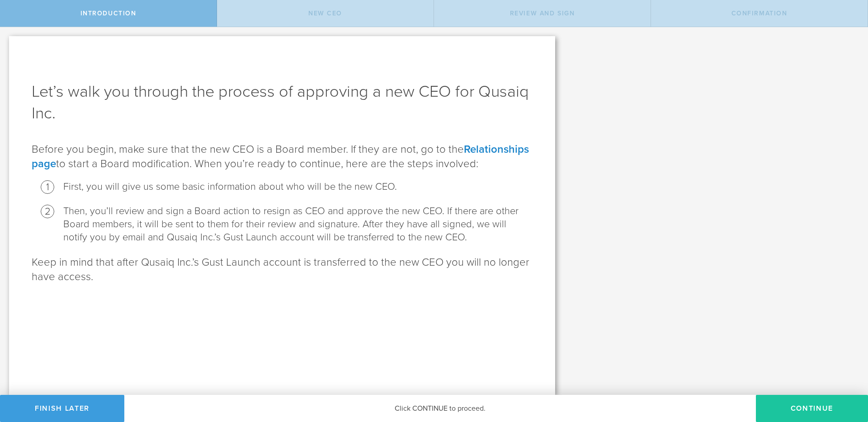  I want to click on div: Click CONTINUE to proceed., so click(440, 408).